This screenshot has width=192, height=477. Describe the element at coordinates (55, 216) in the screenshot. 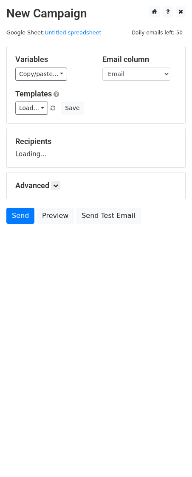

I see `a: Preview` at that location.